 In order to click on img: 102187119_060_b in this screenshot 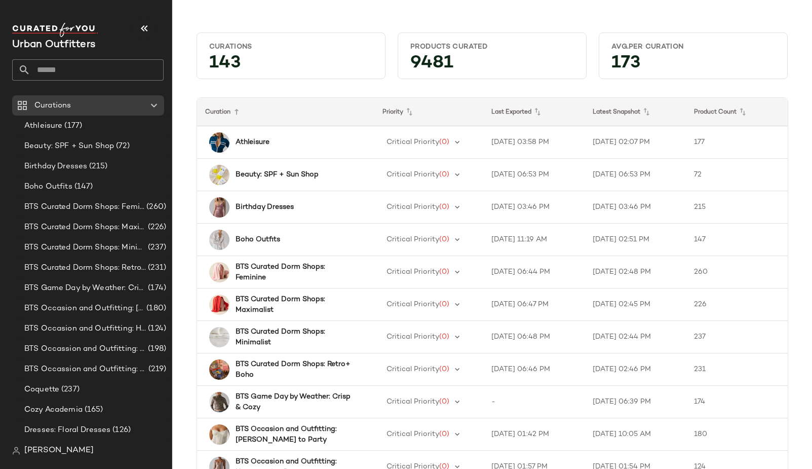, I will do `click(219, 305)`.